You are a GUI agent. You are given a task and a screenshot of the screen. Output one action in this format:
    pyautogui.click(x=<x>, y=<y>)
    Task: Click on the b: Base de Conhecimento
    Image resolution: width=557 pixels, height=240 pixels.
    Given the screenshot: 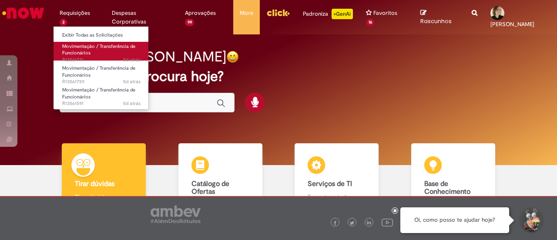 What is the action you would take?
    pyautogui.click(x=448, y=188)
    